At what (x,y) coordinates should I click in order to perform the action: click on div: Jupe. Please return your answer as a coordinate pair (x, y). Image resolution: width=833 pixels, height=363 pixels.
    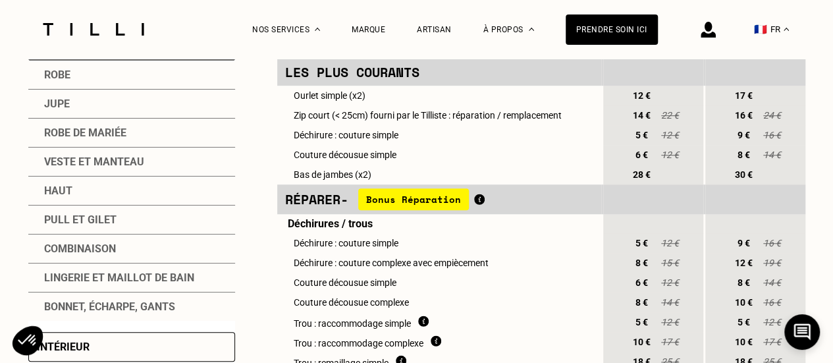
    Looking at the image, I should click on (132, 104).